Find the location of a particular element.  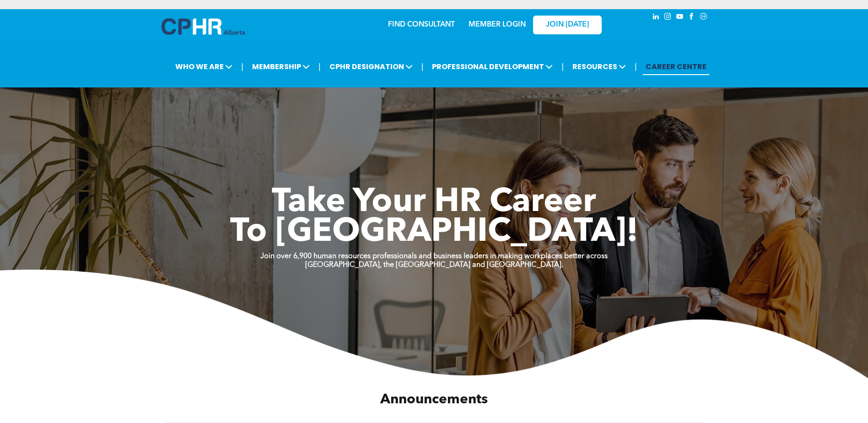

span: Take Your HR Career is located at coordinates (434, 203).